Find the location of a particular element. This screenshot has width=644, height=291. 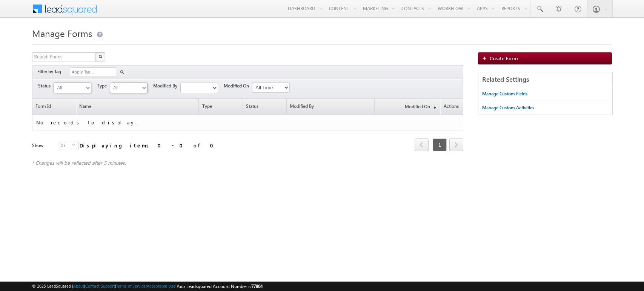

div: Show is located at coordinates (43, 146).